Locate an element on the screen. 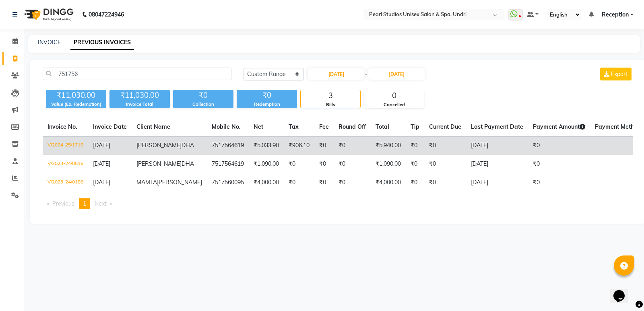 The image size is (644, 311). div: 0 is located at coordinates (394, 96).